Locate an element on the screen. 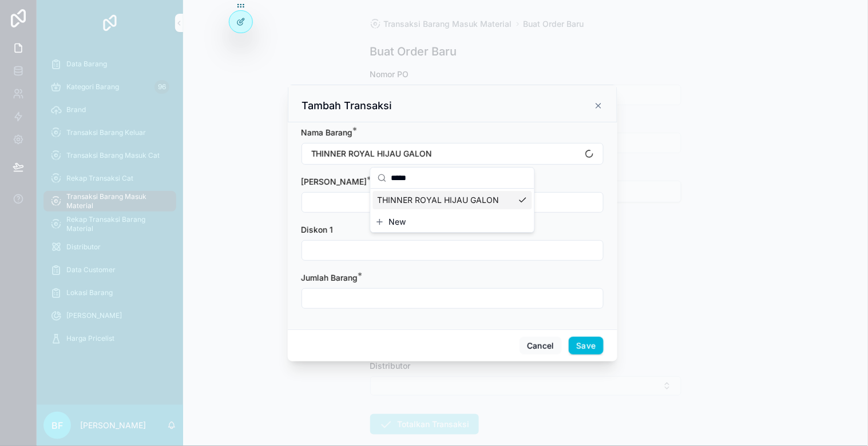  span: Diskon 1 is located at coordinates (317, 229).